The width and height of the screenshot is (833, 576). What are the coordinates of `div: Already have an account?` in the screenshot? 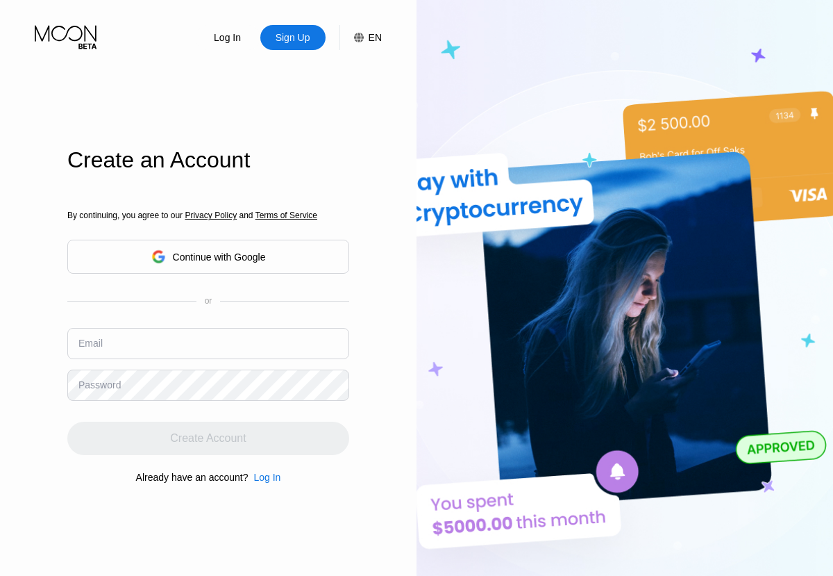 It's located at (192, 477).